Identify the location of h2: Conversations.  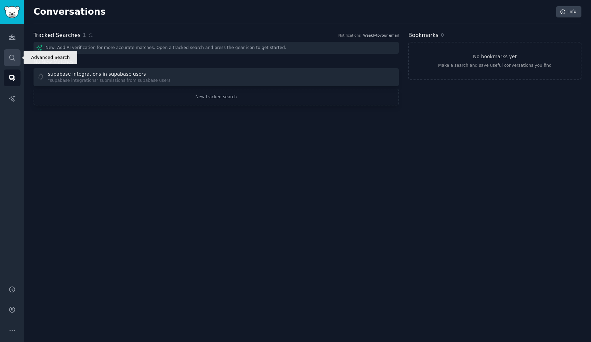
(69, 12).